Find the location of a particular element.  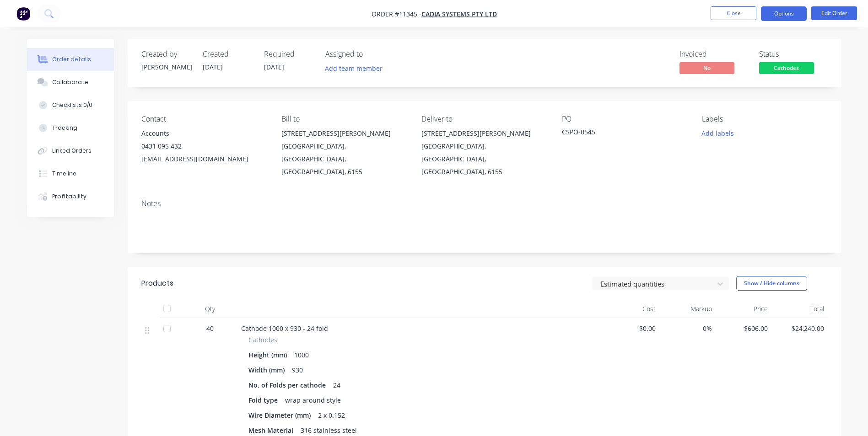

div: Linked Orders is located at coordinates (72, 151).